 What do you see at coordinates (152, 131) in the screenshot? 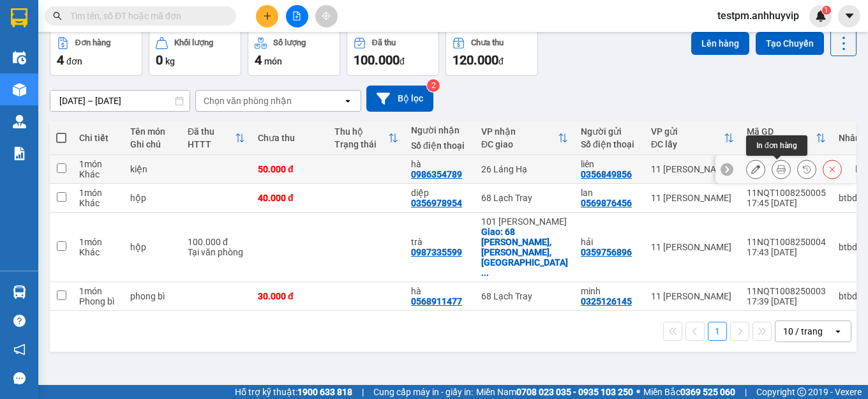
I see `div: Tên món` at bounding box center [152, 131].